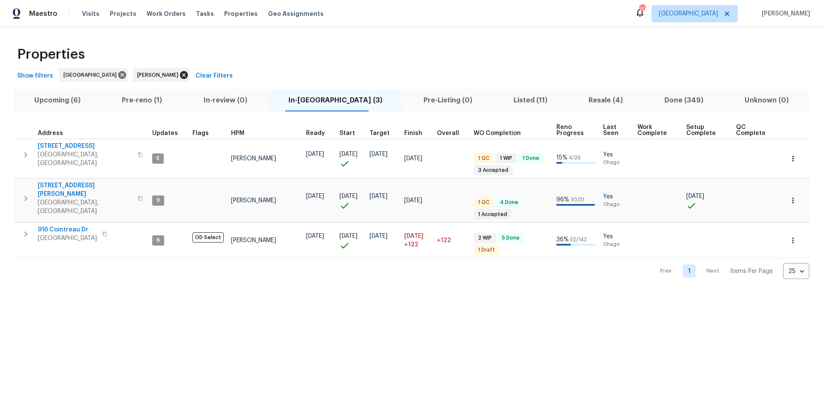 The height and width of the screenshot is (405, 823). What do you see at coordinates (67, 230) in the screenshot?
I see `span: 916 Cointreau Dr` at bounding box center [67, 230].